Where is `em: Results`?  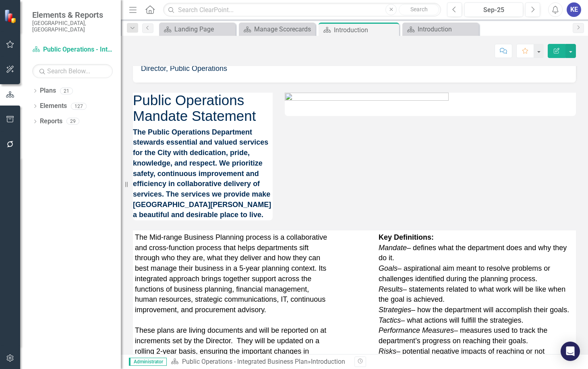
em: Results is located at coordinates (390, 289).